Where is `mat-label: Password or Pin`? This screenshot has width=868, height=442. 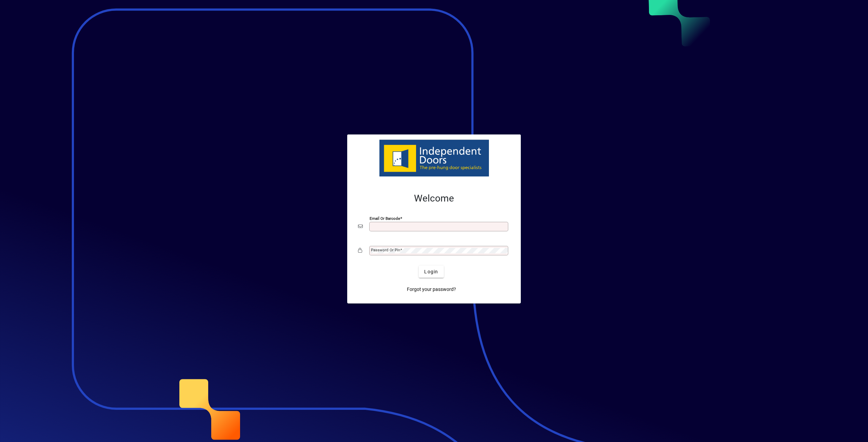 mat-label: Password or Pin is located at coordinates (385, 250).